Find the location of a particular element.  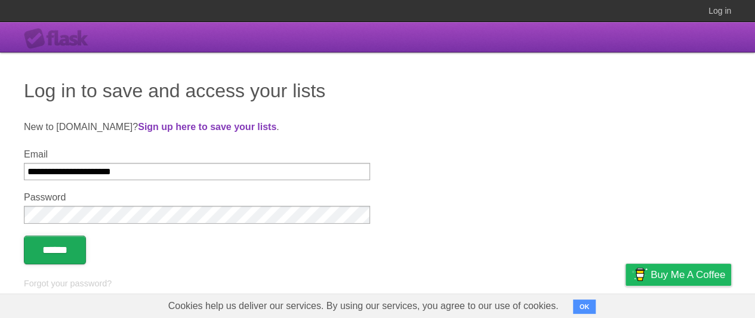

span: Buy me a coffee is located at coordinates (688, 275).